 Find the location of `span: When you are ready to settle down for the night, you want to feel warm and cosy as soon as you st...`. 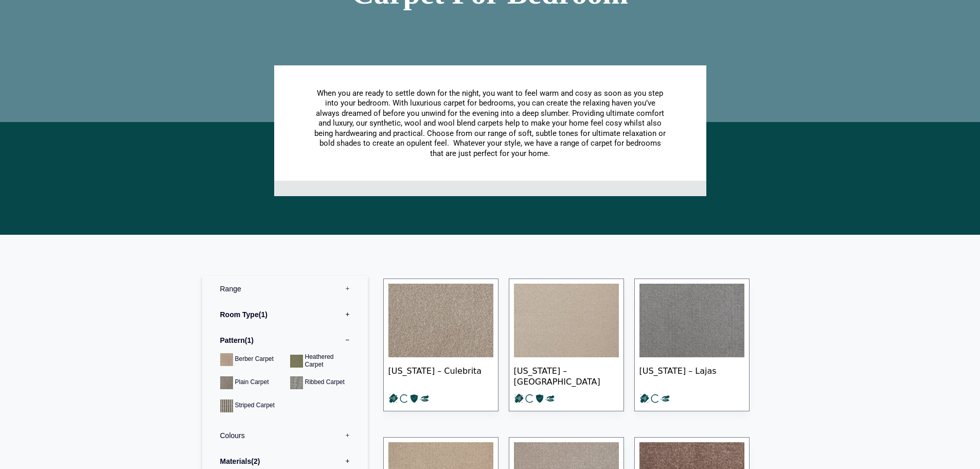

span: When you are ready to settle down for the night, you want to feel warm and cosy as soon as you st... is located at coordinates (490, 123).